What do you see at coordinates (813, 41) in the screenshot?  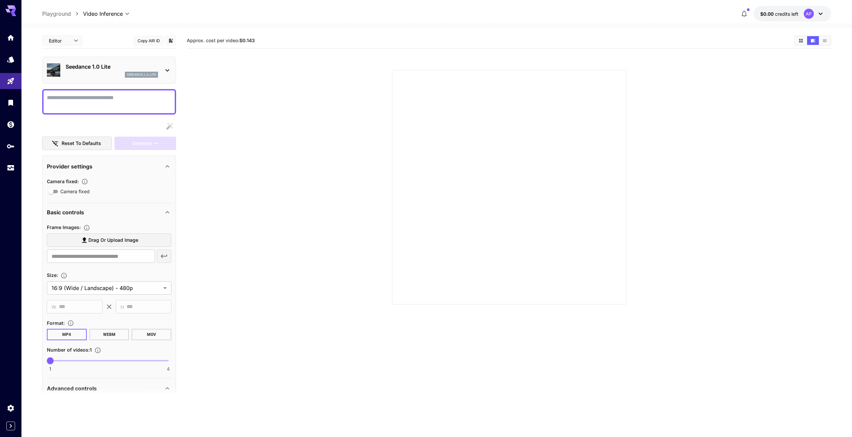 I see `button: Show videos in video view` at bounding box center [813, 41].